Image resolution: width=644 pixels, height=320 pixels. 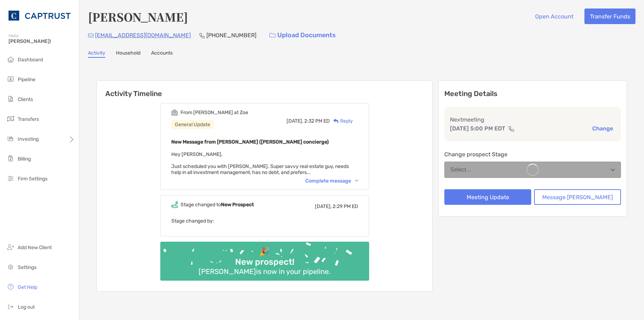 What do you see at coordinates (265, 262) in the screenshot?
I see `div: New prospect!` at bounding box center [265, 262].